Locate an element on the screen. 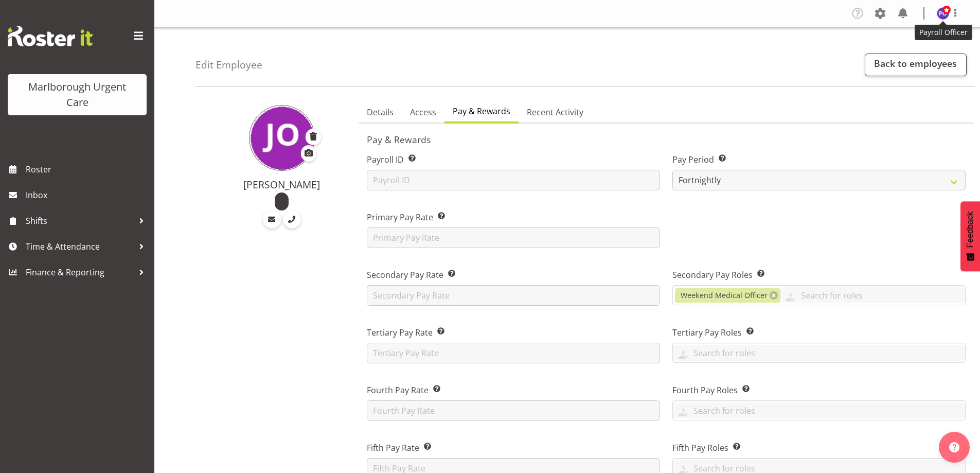 The image size is (980, 473). span: Details is located at coordinates (380, 113).